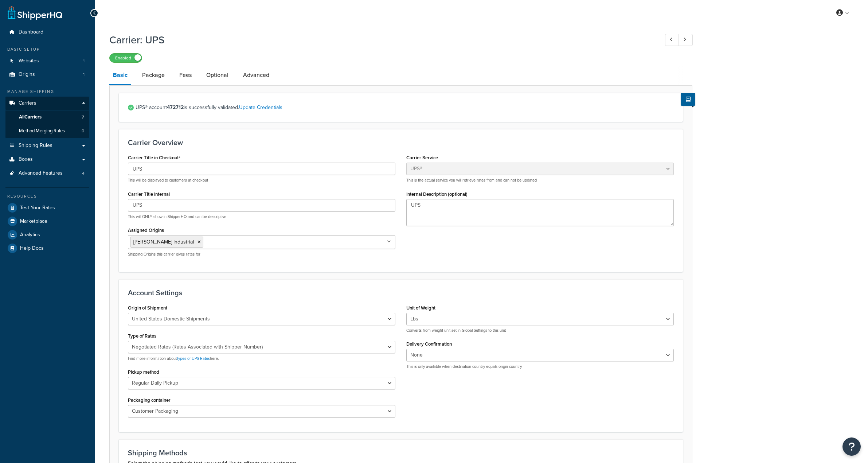  What do you see at coordinates (83, 173) in the screenshot?
I see `span: 4` at bounding box center [83, 173].